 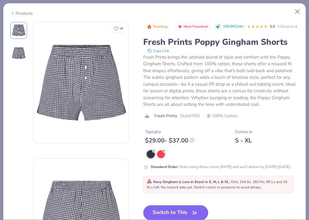 I want to click on a: 5 Reviews, so click(x=288, y=27).